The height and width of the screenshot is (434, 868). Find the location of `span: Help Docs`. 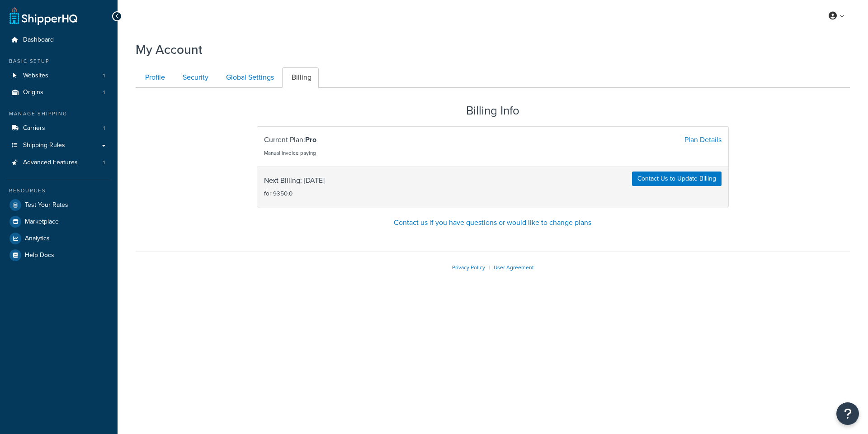

span: Help Docs is located at coordinates (39, 255).